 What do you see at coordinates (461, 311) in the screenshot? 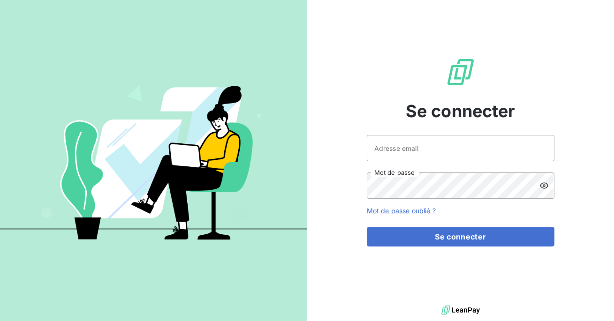
I see `img: logo` at bounding box center [461, 311].